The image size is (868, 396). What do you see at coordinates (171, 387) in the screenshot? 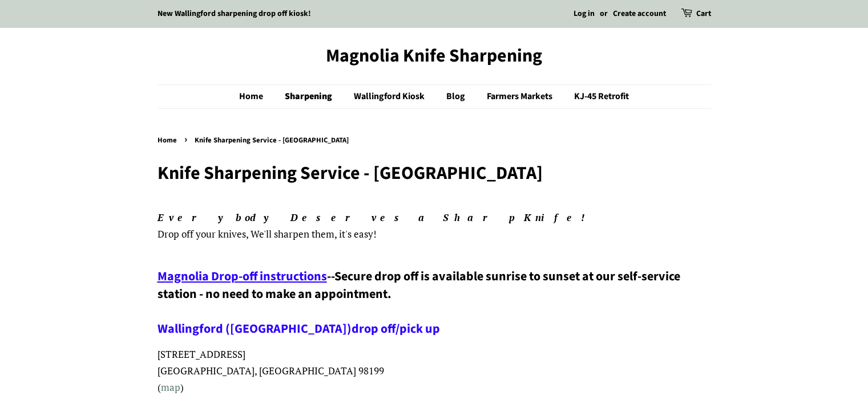
I see `a: map` at bounding box center [171, 387].